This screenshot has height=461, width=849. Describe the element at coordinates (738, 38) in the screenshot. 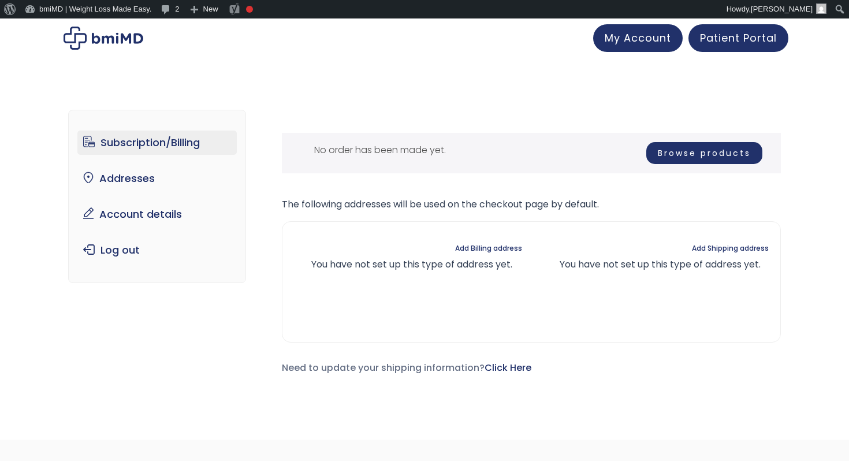

I see `a: Patient Portal` at that location.